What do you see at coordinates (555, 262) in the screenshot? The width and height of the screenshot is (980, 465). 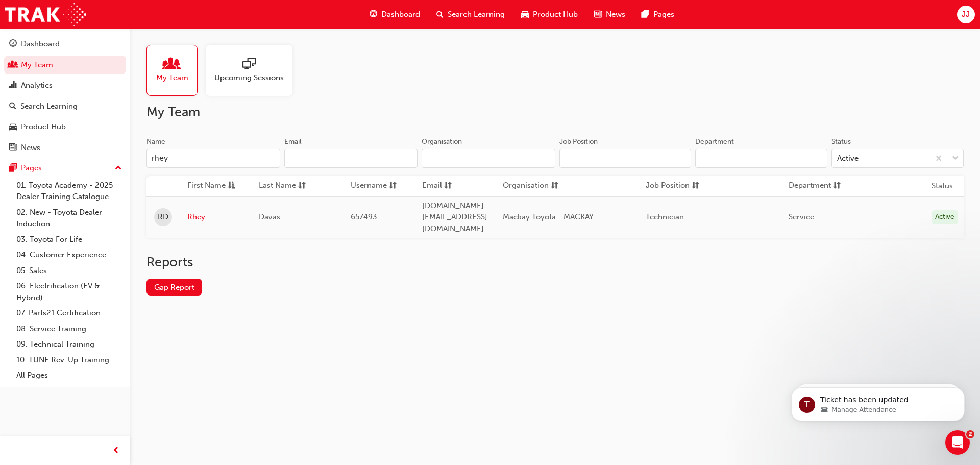 I see `h2: Reports` at bounding box center [555, 262].